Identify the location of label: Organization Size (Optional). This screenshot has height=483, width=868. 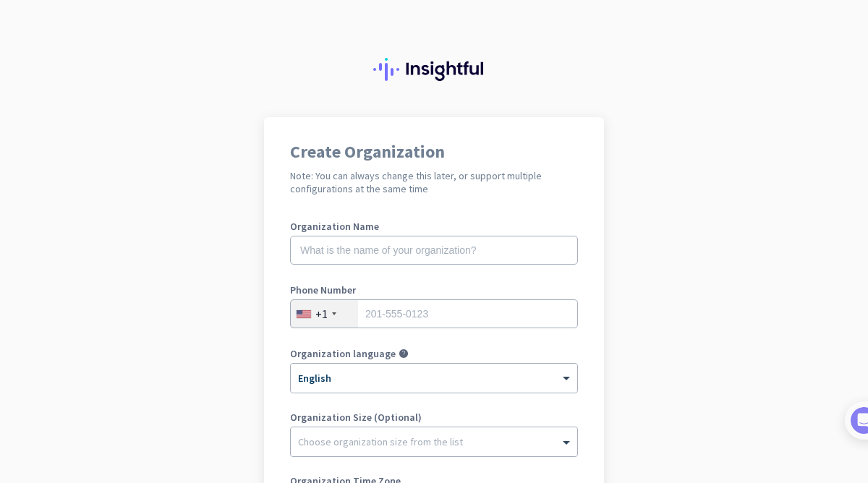
(434, 418).